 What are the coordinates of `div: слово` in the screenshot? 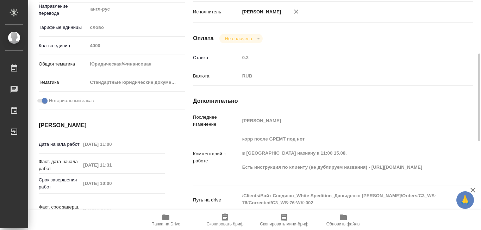 It's located at (136, 27).